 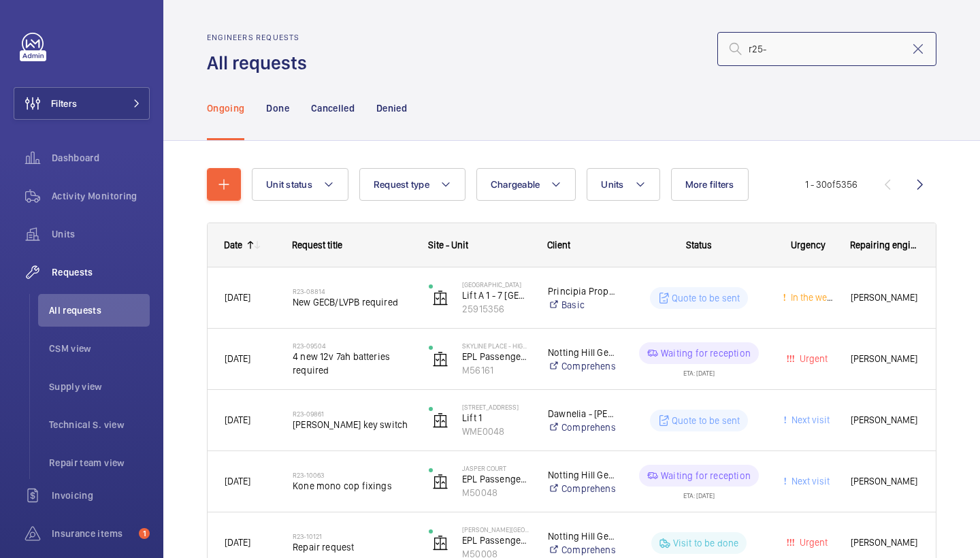 What do you see at coordinates (233, 245) in the screenshot?
I see `div: Date` at bounding box center [233, 245].